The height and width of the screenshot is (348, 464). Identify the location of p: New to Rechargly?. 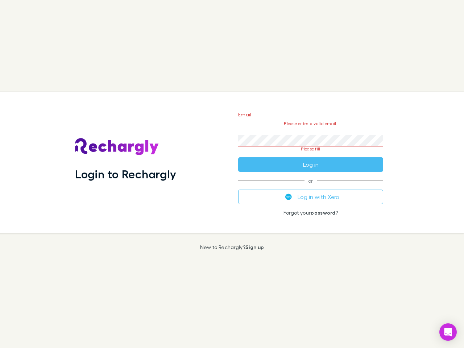
(232, 247).